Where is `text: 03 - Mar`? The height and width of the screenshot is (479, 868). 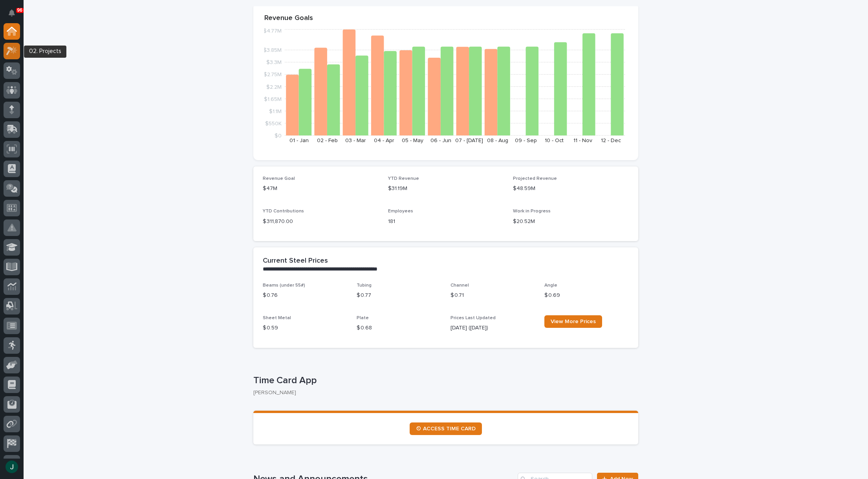
text: 03 - Mar is located at coordinates (355, 140).